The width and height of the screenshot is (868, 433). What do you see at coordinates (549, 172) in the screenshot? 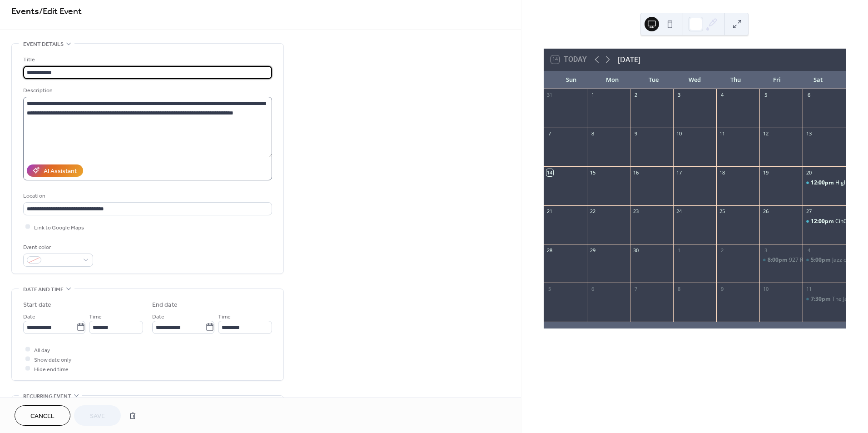
I see `div: 14` at bounding box center [549, 172].